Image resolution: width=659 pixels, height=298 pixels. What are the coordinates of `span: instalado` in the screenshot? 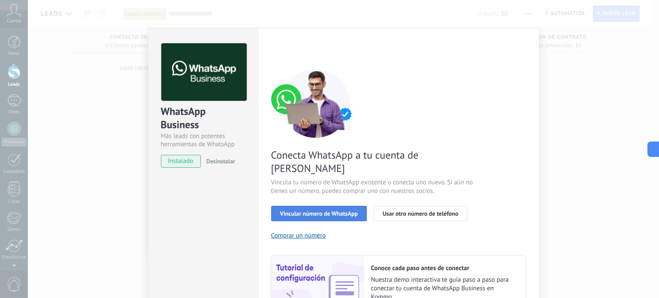 It's located at (181, 161).